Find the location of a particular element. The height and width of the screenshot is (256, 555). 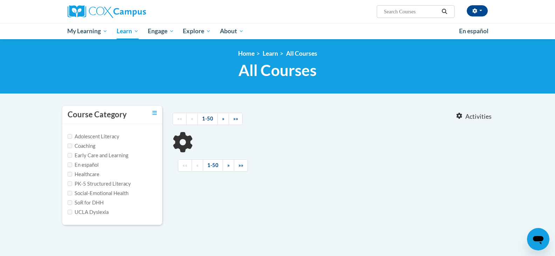

img: Cox Campus is located at coordinates (107, 12).